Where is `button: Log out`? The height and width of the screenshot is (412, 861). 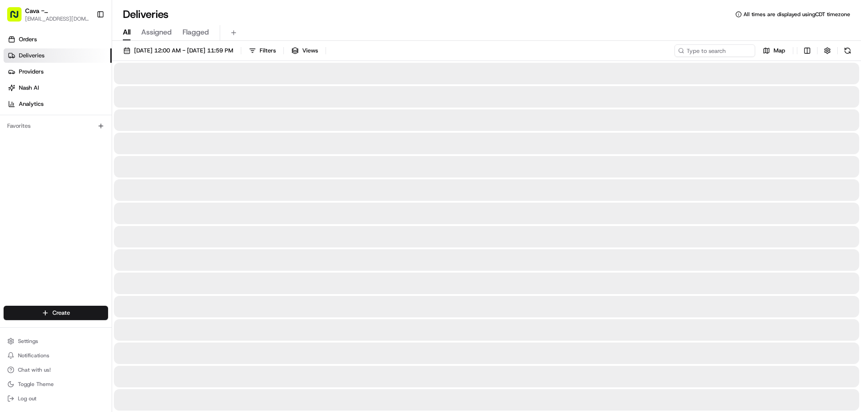
button: Log out is located at coordinates (56, 399).